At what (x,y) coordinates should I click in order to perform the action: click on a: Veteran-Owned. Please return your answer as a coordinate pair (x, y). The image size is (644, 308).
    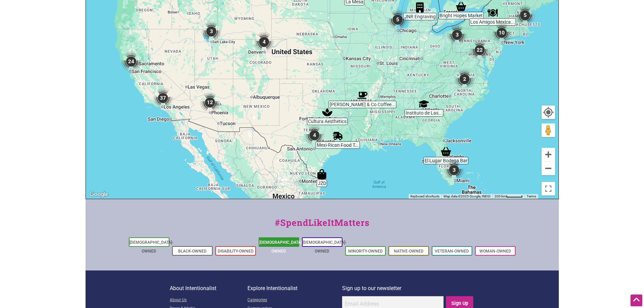
    Looking at the image, I should click on (452, 251).